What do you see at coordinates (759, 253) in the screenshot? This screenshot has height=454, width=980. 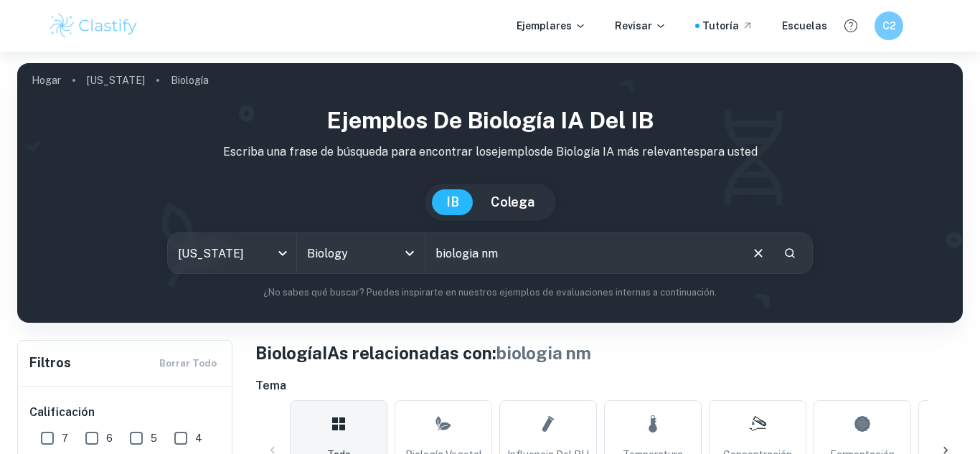 I see `button: Claro` at bounding box center [759, 253].